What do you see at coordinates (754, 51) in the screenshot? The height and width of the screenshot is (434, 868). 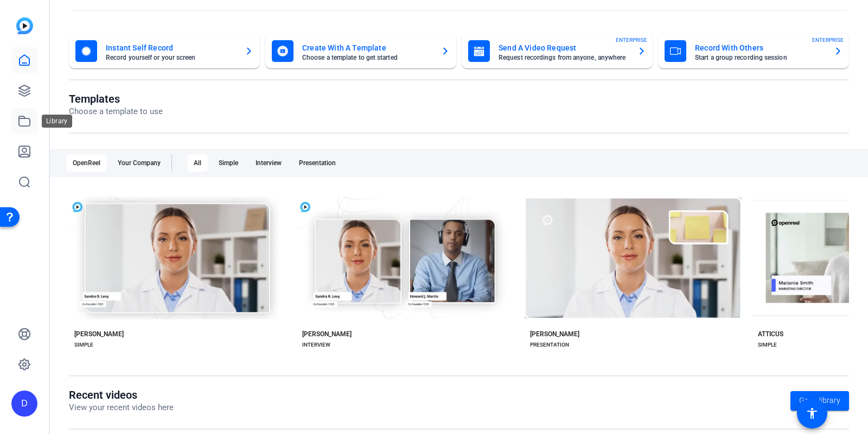 I see `button: Record With OthersStart a group recording sessionENTERPRISE` at bounding box center [754, 51].